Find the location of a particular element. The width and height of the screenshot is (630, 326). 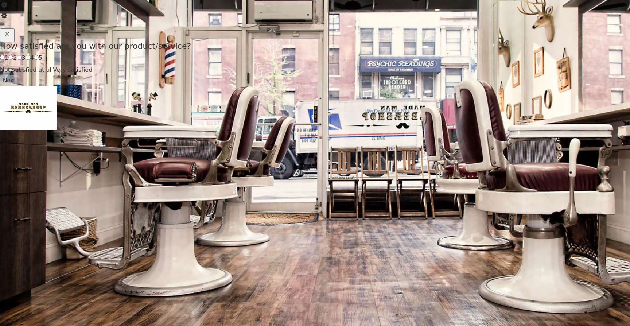

input: 2 is located at coordinates (11, 57).